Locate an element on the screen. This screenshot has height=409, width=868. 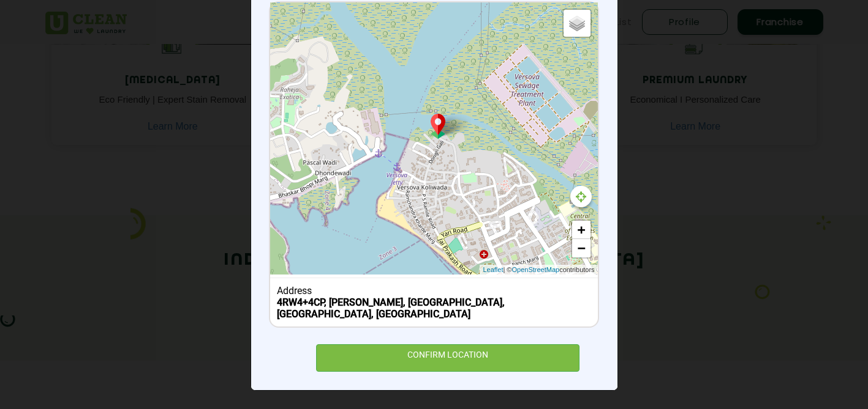
a: Leaflet is located at coordinates (492, 270).